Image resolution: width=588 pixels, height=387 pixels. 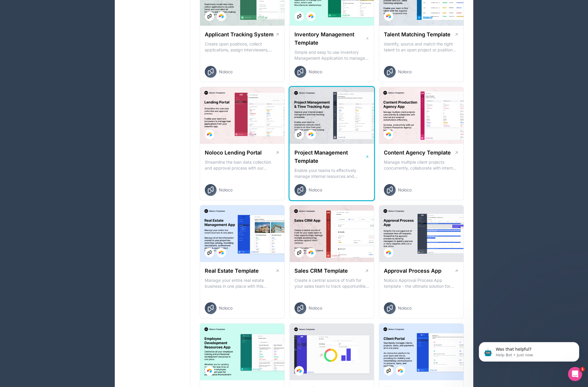 What do you see at coordinates (321, 271) in the screenshot?
I see `h1: Sales CRM Template` at bounding box center [321, 271].